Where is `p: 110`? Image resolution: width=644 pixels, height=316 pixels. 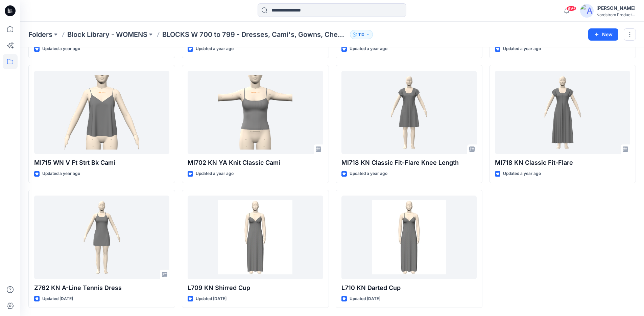 p: 110 is located at coordinates (361, 34).